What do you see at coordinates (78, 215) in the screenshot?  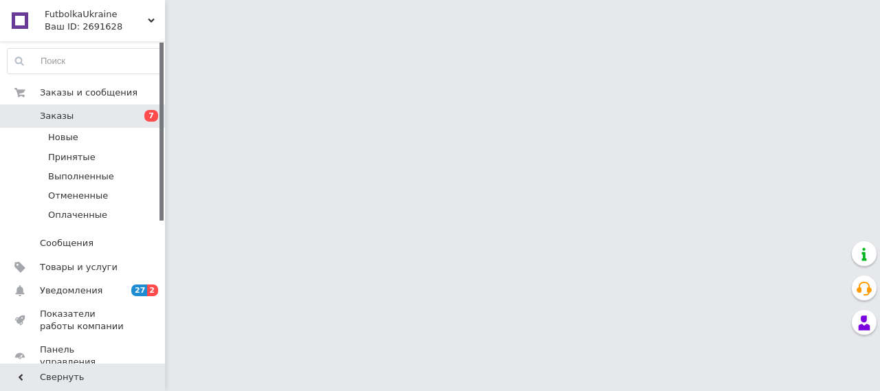 I see `span: Оплаченные` at bounding box center [78, 215].